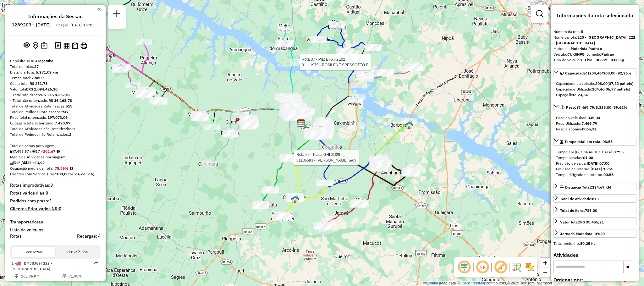  What do you see at coordinates (65, 276) in the screenshot?
I see `i: % de utilização do peso` at bounding box center [65, 276].